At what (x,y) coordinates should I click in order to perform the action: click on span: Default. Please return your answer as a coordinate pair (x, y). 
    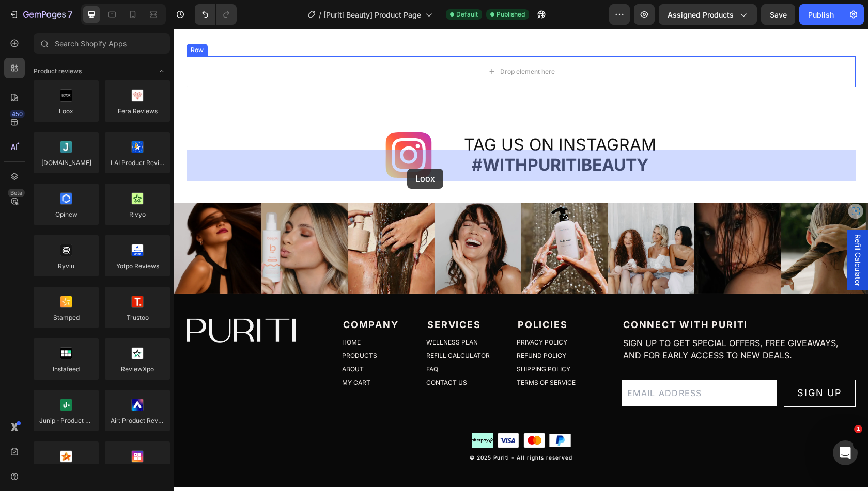
    Looking at the image, I should click on (467, 14).